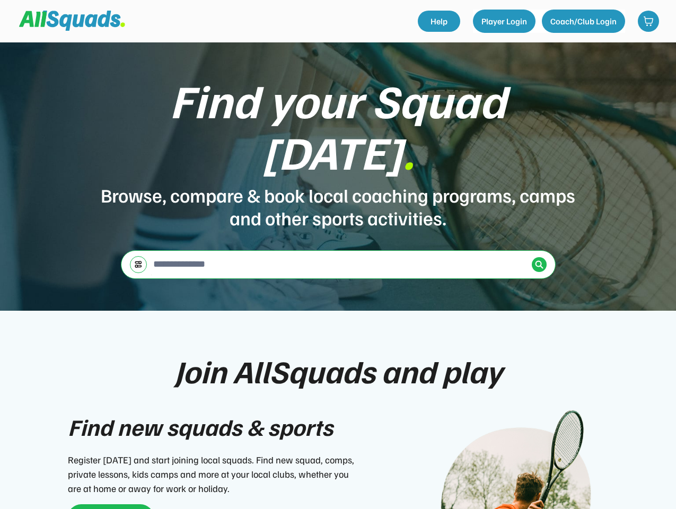 Image resolution: width=676 pixels, height=509 pixels. I want to click on img: Icon%20%2838%29.svg, so click(539, 264).